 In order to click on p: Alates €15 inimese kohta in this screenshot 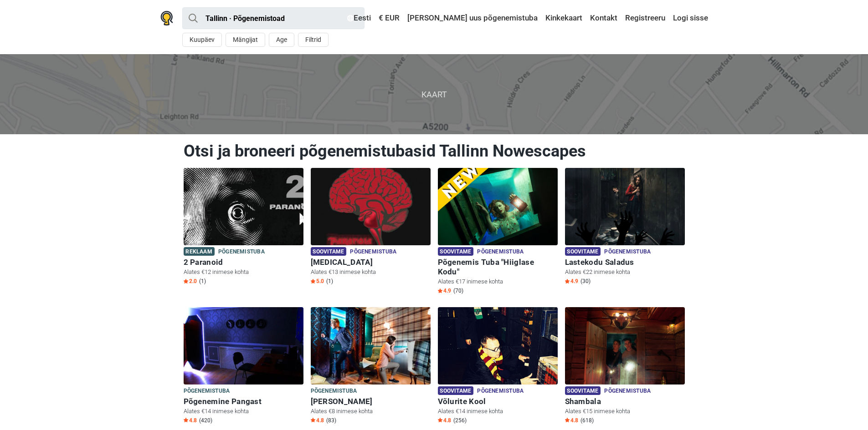, I will do `click(625, 411)`.